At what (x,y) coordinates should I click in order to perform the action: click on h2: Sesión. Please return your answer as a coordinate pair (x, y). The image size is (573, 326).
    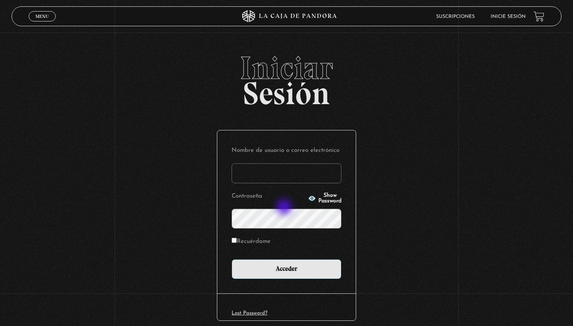
    Looking at the image, I should click on (286, 78).